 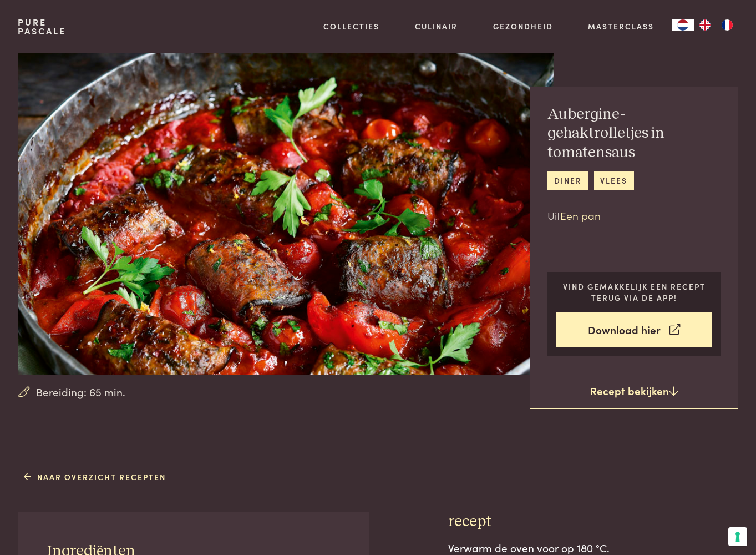 I want to click on a: EN, so click(x=705, y=25).